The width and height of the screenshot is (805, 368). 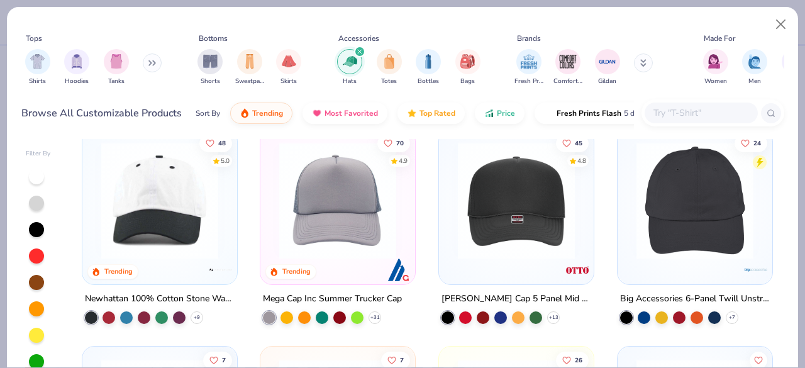 I want to click on button: Close, so click(x=781, y=25).